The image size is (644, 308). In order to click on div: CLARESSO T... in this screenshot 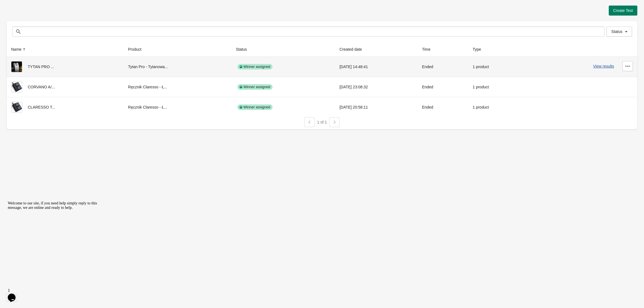, I will do `click(65, 107)`.